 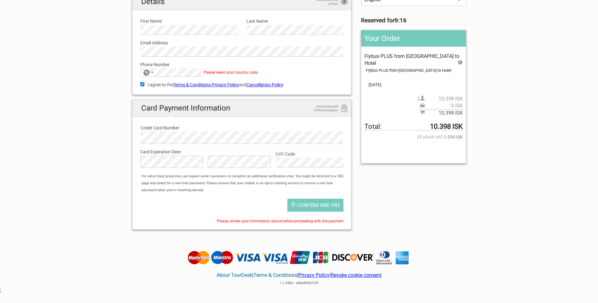 I want to click on i: 256bit encryption, so click(x=344, y=109).